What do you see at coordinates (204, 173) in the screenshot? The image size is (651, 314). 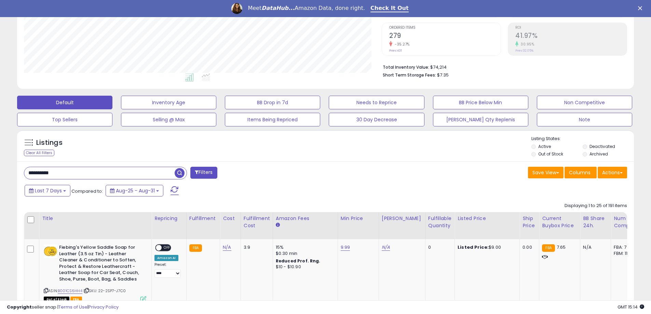 I see `button: Filters` at bounding box center [204, 173].